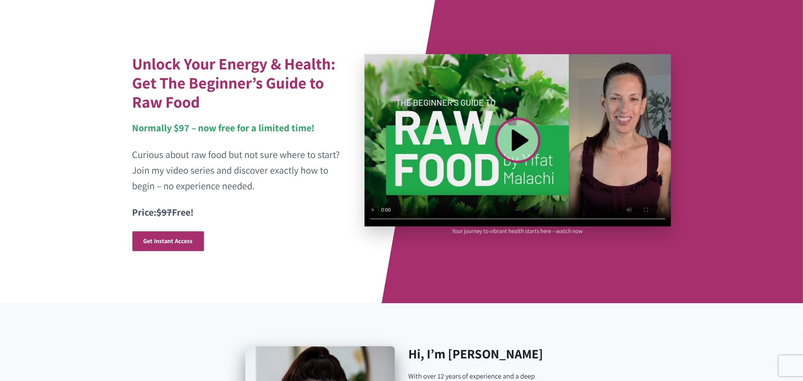 The image size is (803, 381). Describe the element at coordinates (517, 231) in the screenshot. I see `p: Your journey to vibrant health starts here – watch now` at that location.